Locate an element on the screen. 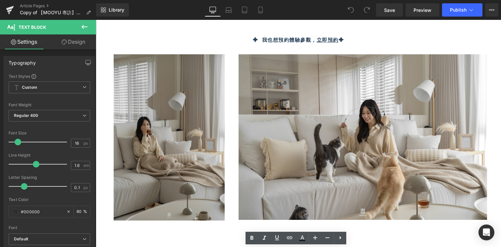 The height and width of the screenshot is (247, 501). div: Typography is located at coordinates (22, 61).